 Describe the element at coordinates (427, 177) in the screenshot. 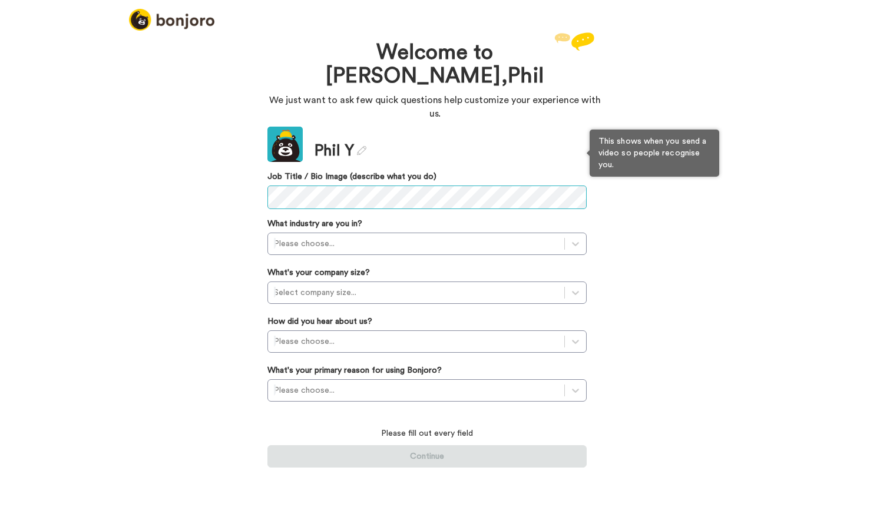

I see `label: Job Title / Bio Image (describe what you do)` at that location.